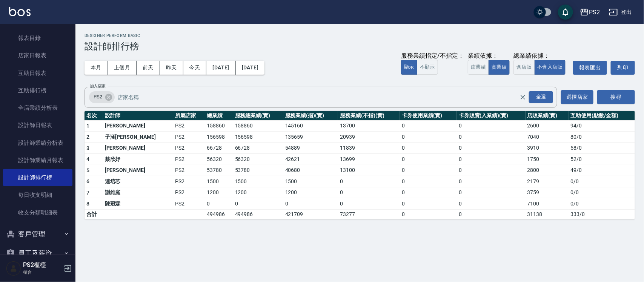  What do you see at coordinates (601, 182) in the screenshot?
I see `td: 0 / 0` at bounding box center [601, 182].